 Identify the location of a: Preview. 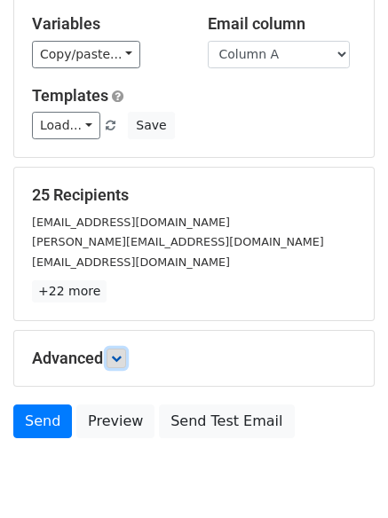
(115, 421).